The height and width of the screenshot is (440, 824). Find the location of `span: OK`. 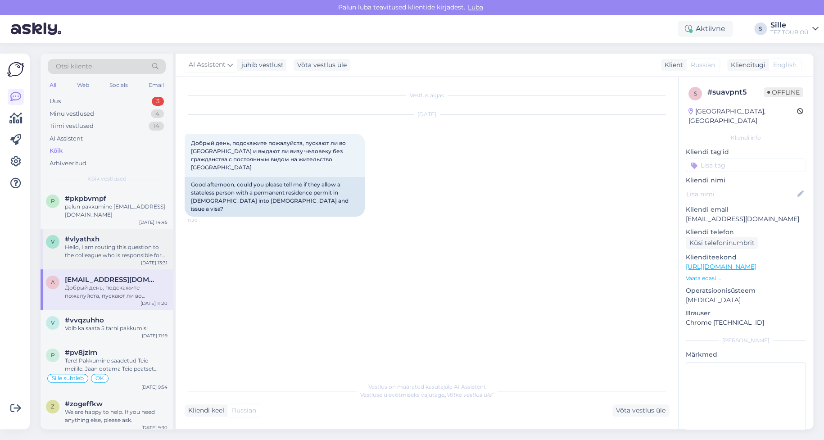

span: OK is located at coordinates (99, 378).